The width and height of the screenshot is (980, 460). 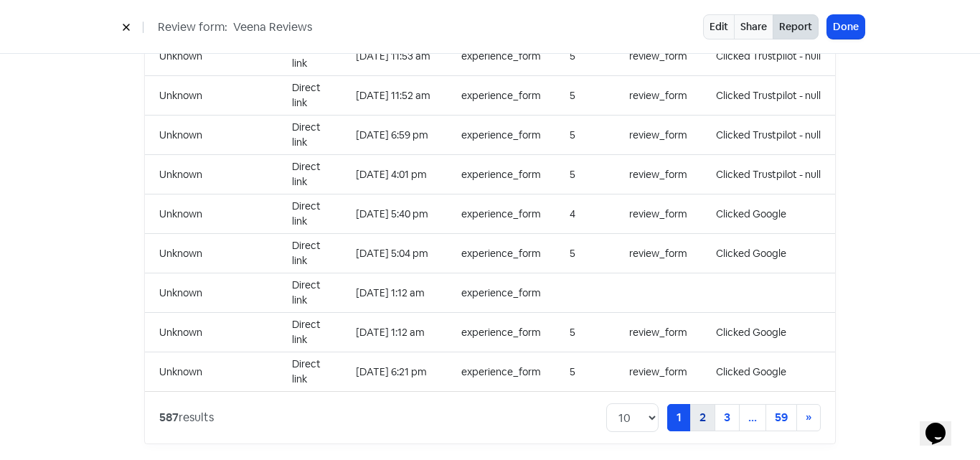 I want to click on a: Next, so click(x=808, y=418).